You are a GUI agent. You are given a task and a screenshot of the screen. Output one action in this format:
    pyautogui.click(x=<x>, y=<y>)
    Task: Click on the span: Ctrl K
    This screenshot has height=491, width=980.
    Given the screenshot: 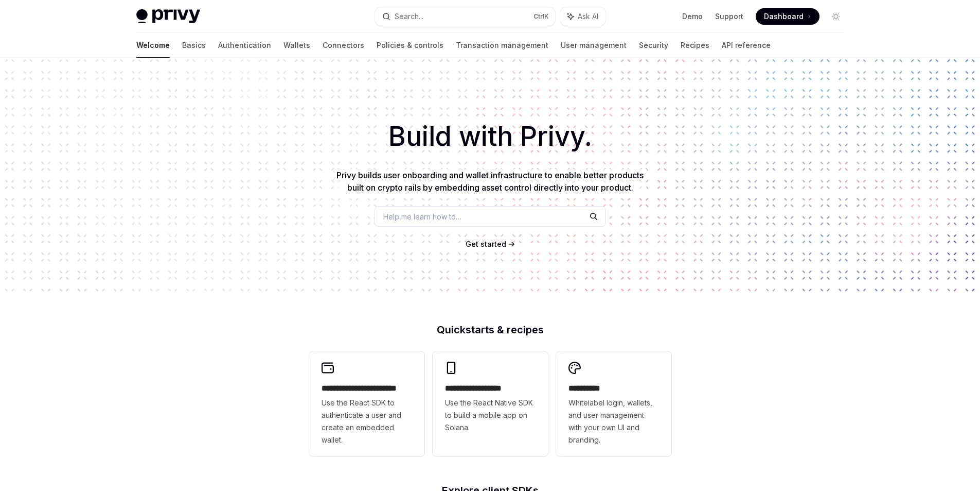 What is the action you would take?
    pyautogui.click(x=541, y=16)
    